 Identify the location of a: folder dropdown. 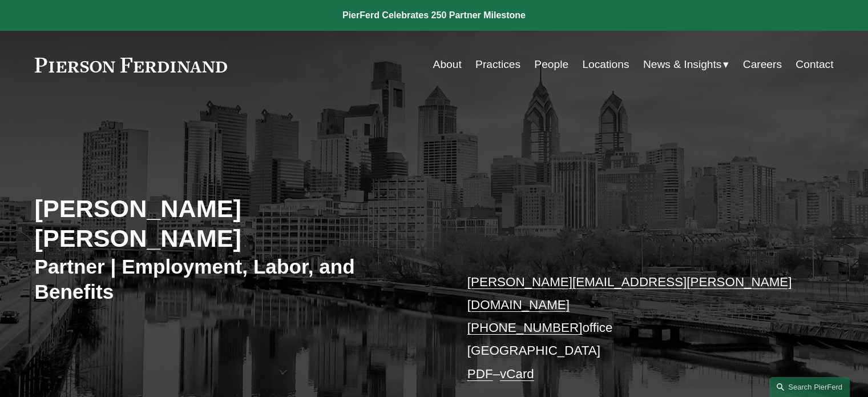
(686, 65).